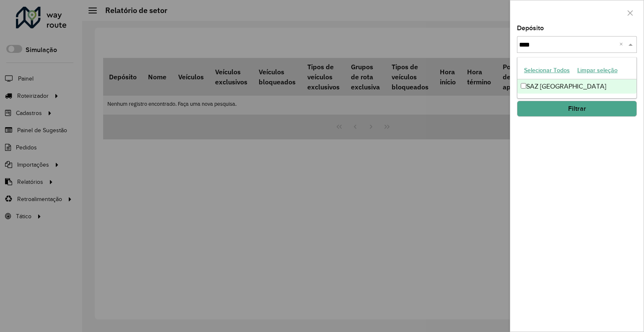 The width and height of the screenshot is (644, 332). What do you see at coordinates (578, 78) in the screenshot?
I see `ng-dropdown-panel: Options list` at bounding box center [578, 78].